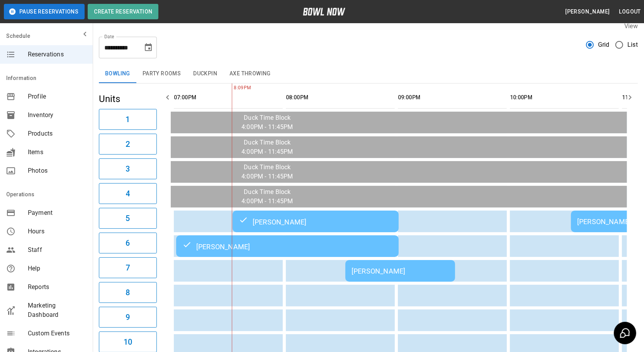 The image size is (644, 352). Describe the element at coordinates (127, 144) in the screenshot. I see `h6: 2` at that location.